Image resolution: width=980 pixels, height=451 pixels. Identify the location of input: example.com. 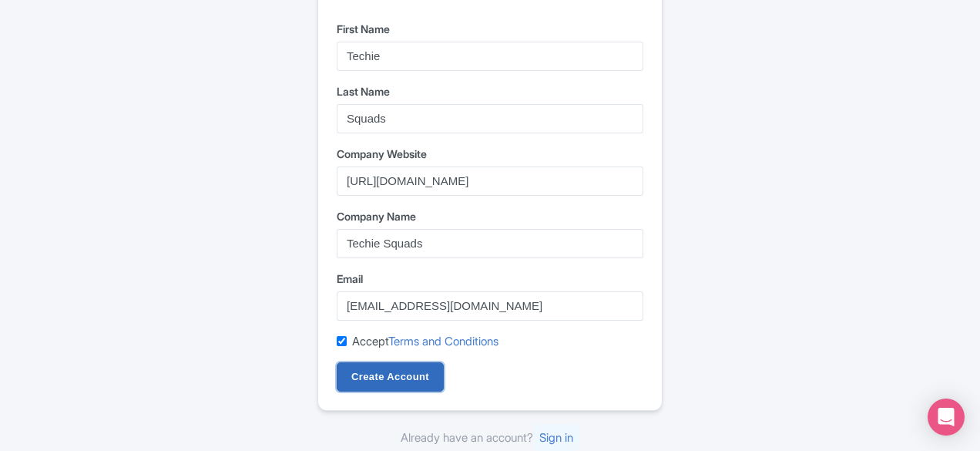
(490, 181).